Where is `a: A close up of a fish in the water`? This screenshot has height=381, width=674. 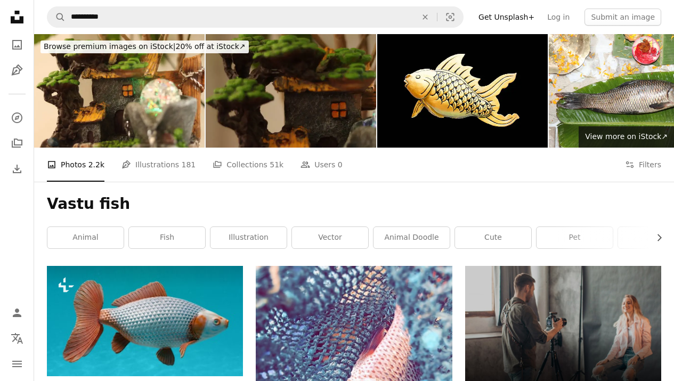 a: A close up of a fish in the water is located at coordinates (145, 321).